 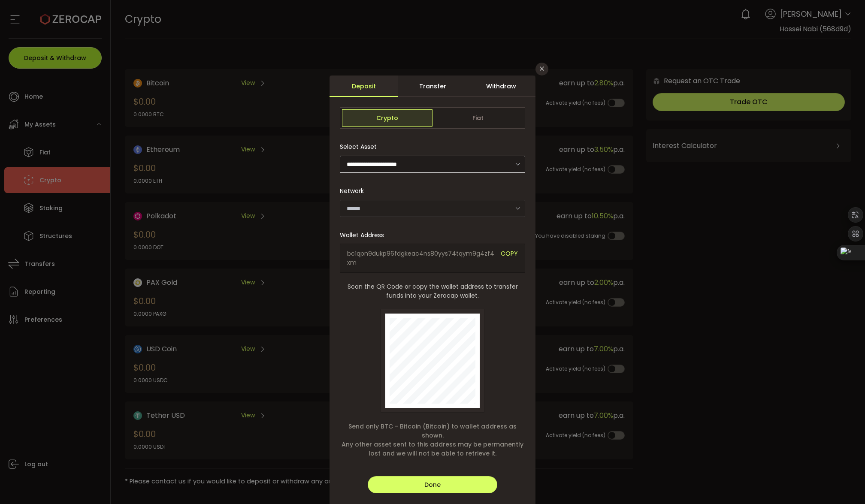 I want to click on span: Fiat, so click(x=477, y=118).